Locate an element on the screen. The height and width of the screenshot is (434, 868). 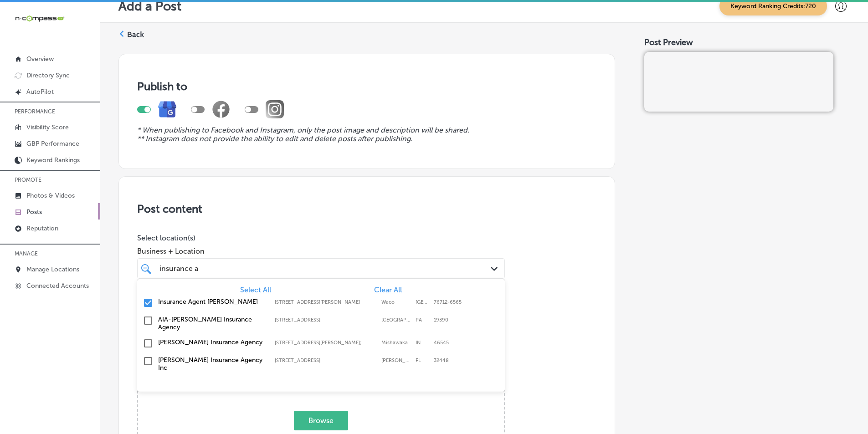
label: 12415, McKinley Highway; is located at coordinates (326, 343).